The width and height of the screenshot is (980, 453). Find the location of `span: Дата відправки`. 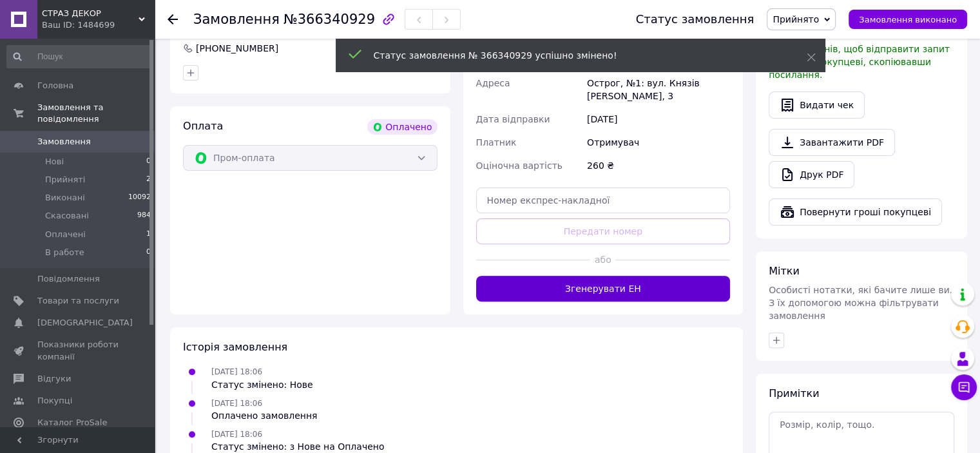

span: Дата відправки is located at coordinates (513, 119).